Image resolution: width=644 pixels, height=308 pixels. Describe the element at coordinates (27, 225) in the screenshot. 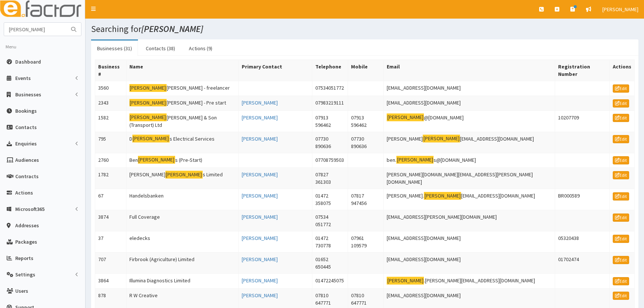

I see `span: Addresses` at that location.